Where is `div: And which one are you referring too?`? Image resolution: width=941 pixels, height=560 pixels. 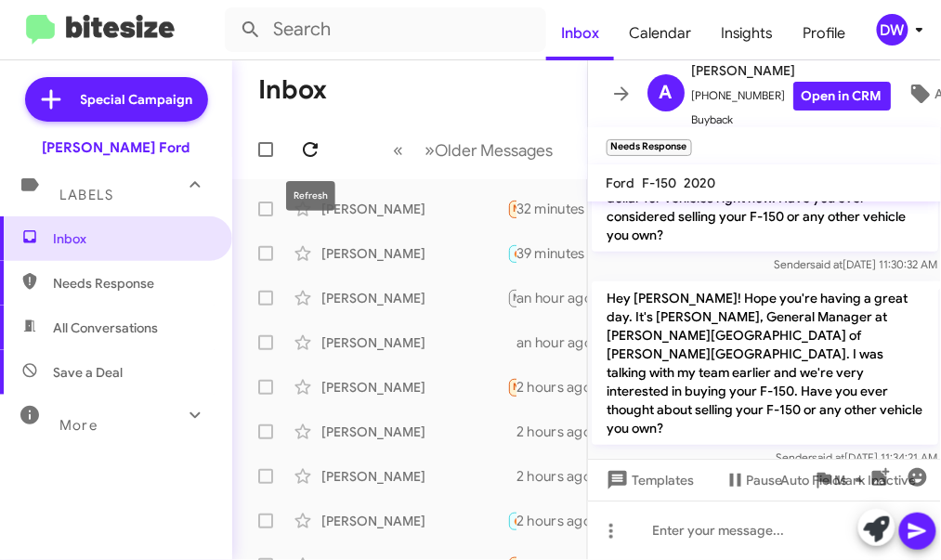 div: And which one are you referring too? is located at coordinates (512, 252).